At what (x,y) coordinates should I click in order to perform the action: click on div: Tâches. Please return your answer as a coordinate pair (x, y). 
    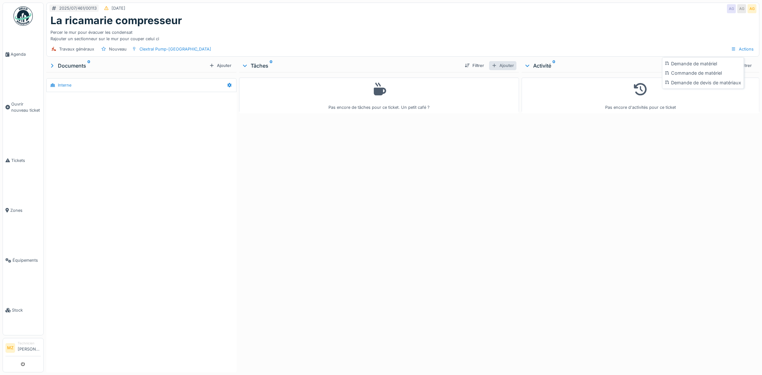
    Looking at the image, I should click on (351, 66).